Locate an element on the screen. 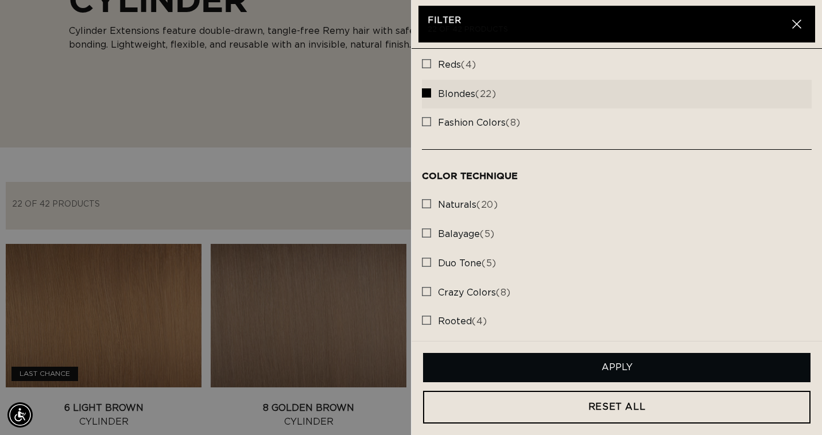 The image size is (822, 435). span: crazy colors is located at coordinates (467, 293).